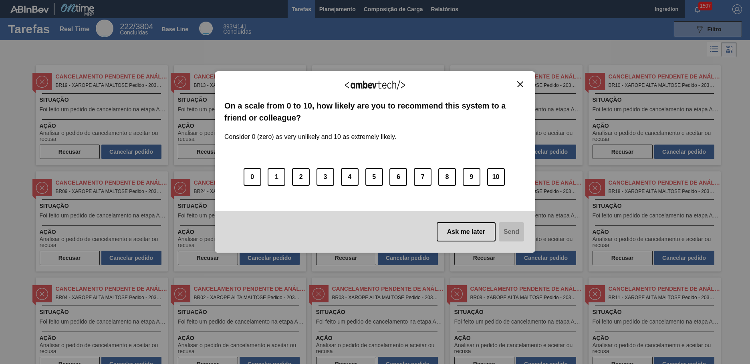 The height and width of the screenshot is (364, 750). What do you see at coordinates (375, 112) in the screenshot?
I see `label: On a scale from 0 to 10, how likely are you to recommend this system to a friend or colleague?` at bounding box center [375, 112].